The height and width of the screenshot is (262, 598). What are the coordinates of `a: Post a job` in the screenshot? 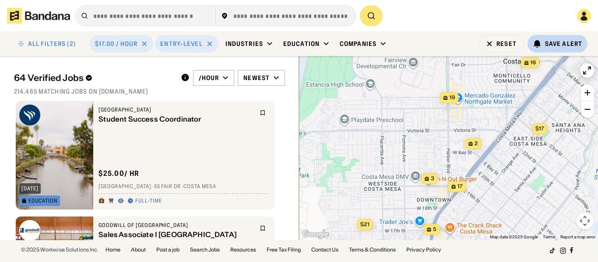 It's located at (168, 250).